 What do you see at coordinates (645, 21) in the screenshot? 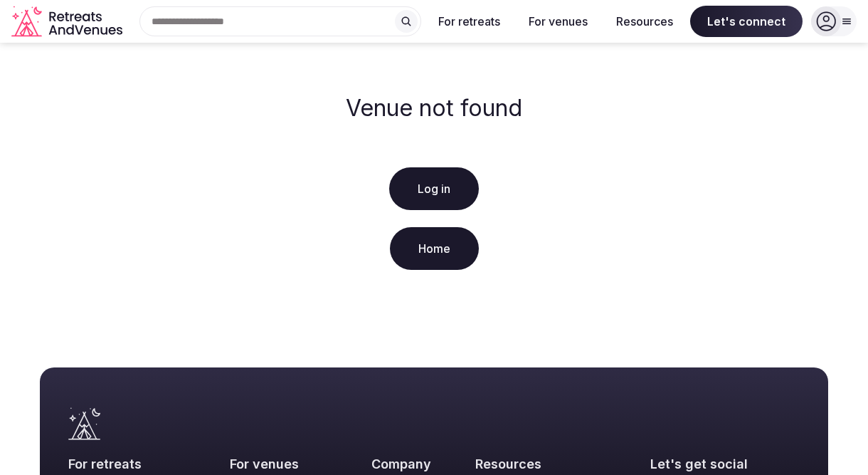
I see `button: Resources` at bounding box center [645, 21].